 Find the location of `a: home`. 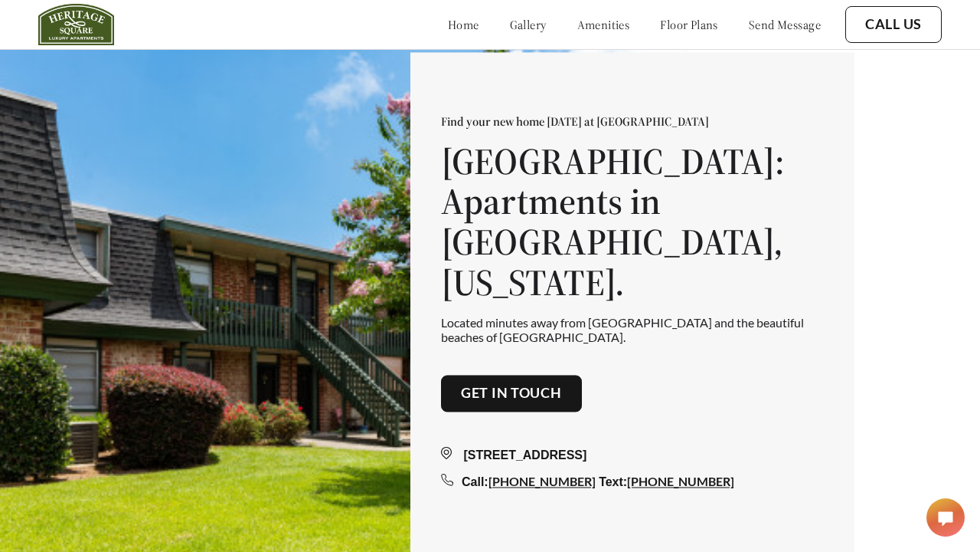

a: home is located at coordinates (464, 24).